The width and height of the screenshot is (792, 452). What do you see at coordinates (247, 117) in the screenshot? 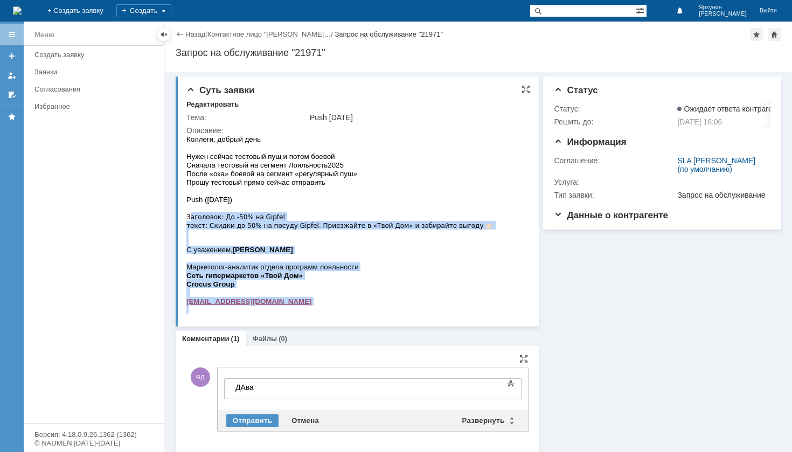
I see `div: Тема:` at bounding box center [247, 117].